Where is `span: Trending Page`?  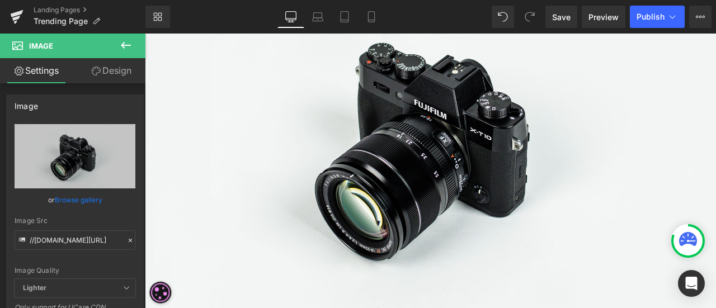
span: Trending Page is located at coordinates (60, 21).